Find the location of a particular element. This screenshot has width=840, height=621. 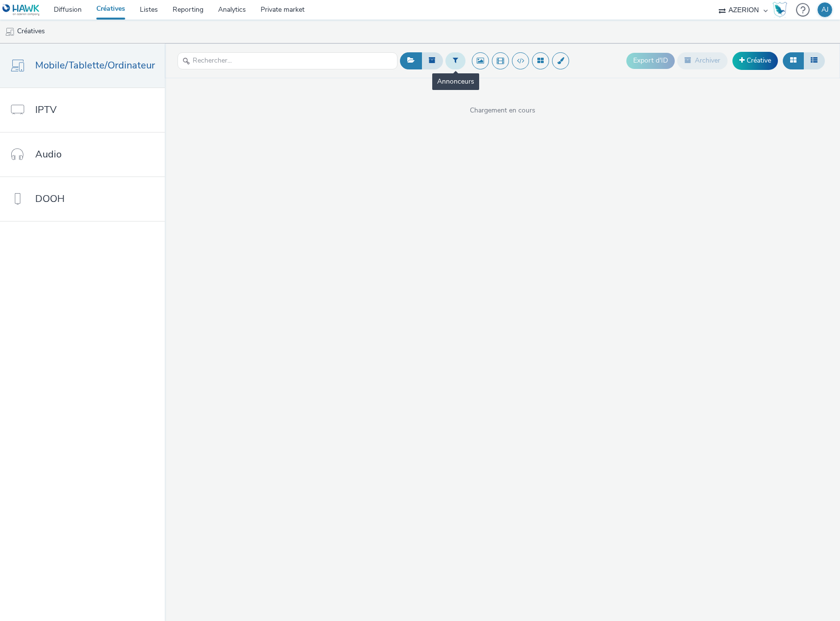

img: undefined Logo is located at coordinates (21, 10).